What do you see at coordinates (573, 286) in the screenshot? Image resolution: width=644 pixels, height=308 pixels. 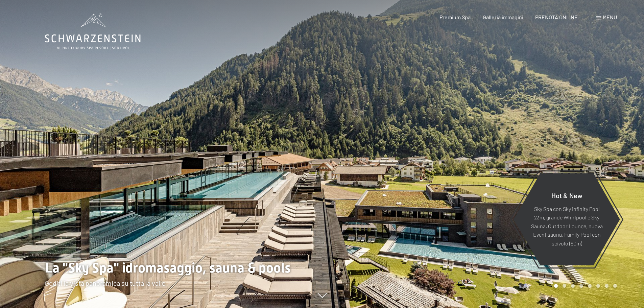 I see `div: Carousel Page 3` at bounding box center [573, 286].